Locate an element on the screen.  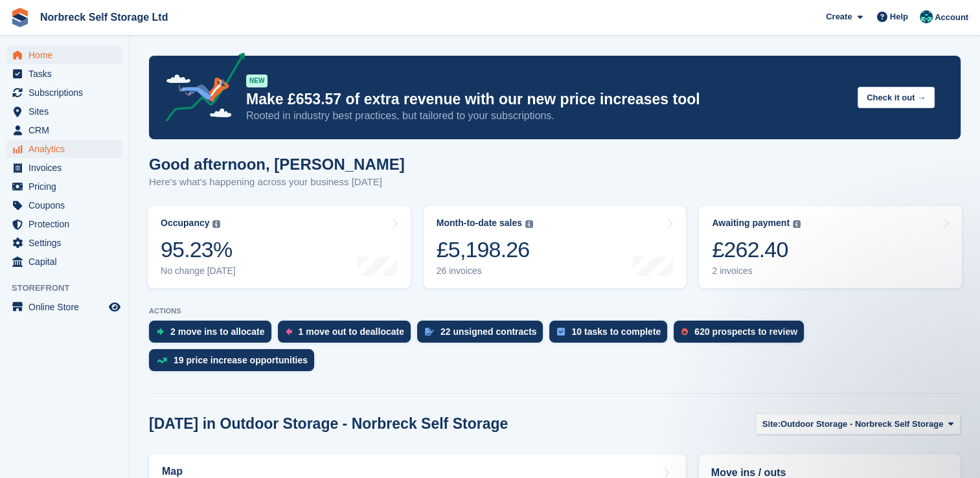
span: Sites is located at coordinates (67, 112).